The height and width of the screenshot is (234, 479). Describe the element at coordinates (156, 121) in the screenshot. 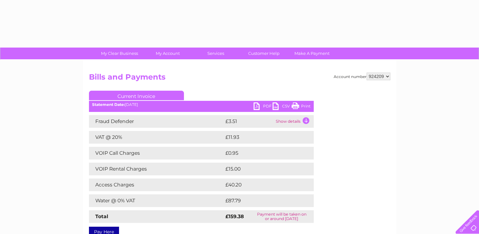

I see `td: Fraud Defender` at that location.